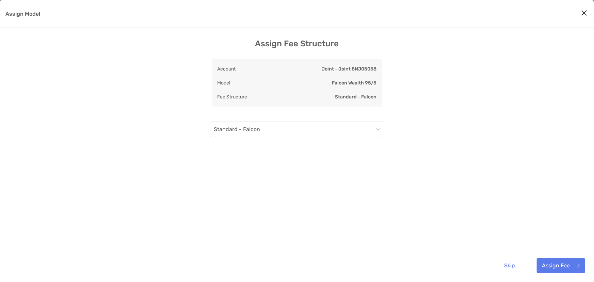  I want to click on h3: Assign Fee Structure, so click(297, 44).